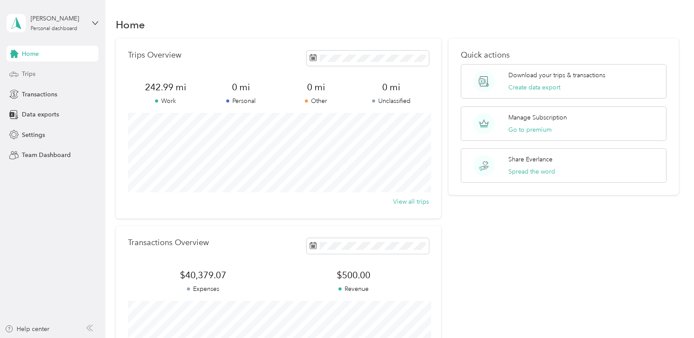  Describe the element at coordinates (166, 87) in the screenshot. I see `span: 242.99 mi` at that location.